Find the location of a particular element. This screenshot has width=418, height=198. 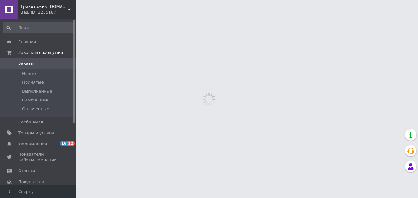

span: Отзывы is located at coordinates (26, 171).